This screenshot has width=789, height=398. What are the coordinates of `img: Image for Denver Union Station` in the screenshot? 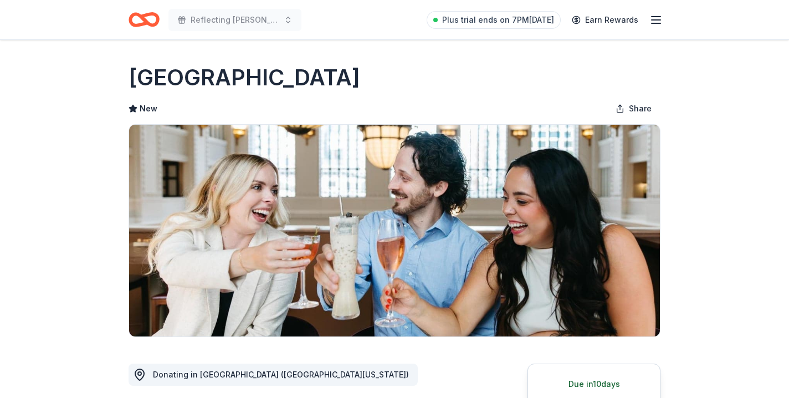 It's located at (395, 231).